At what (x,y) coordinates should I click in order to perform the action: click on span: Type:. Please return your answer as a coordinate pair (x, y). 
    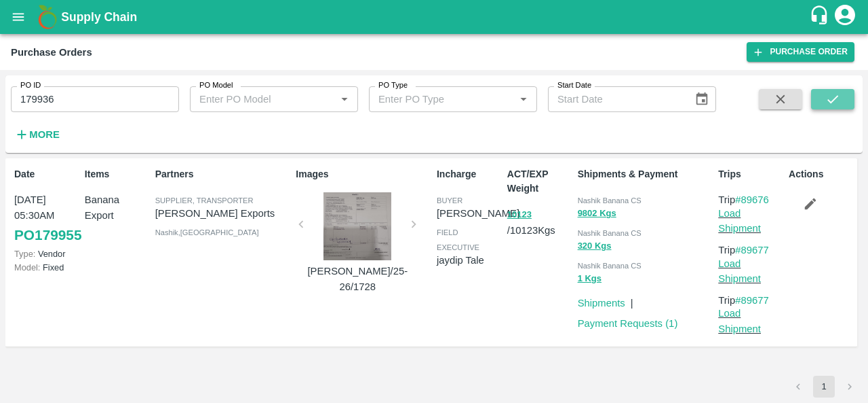
    Looking at the image, I should click on (25, 253).